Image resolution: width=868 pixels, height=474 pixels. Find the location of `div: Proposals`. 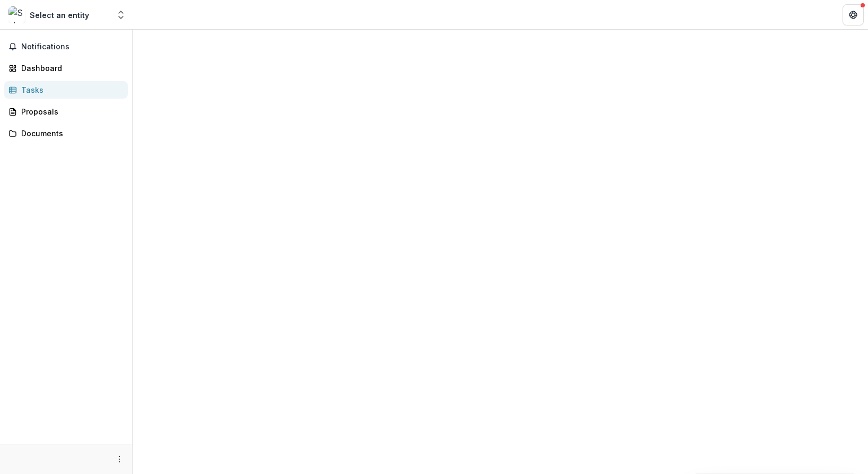

div: Proposals is located at coordinates (70, 111).